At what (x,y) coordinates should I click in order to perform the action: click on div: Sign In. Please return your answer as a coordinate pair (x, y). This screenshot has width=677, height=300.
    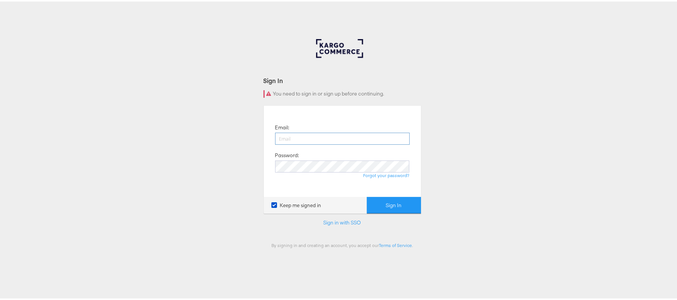
    Looking at the image, I should click on (342, 79).